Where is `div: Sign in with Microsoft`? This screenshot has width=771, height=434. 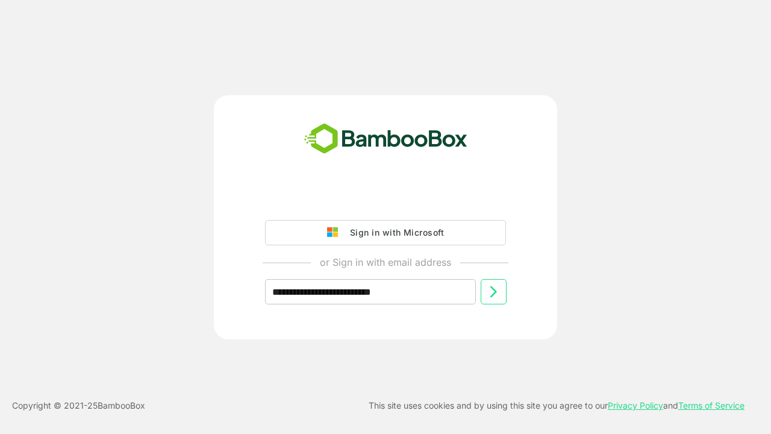 div: Sign in with Microsoft is located at coordinates (394, 233).